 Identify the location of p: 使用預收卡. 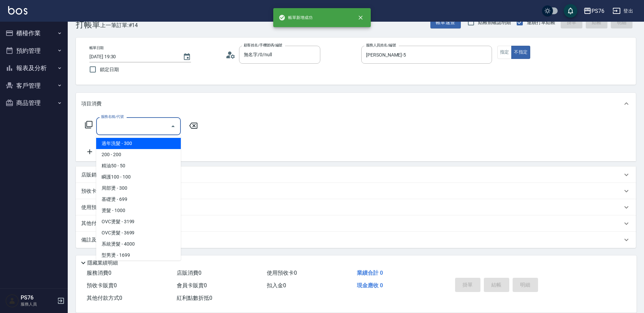
(94, 207).